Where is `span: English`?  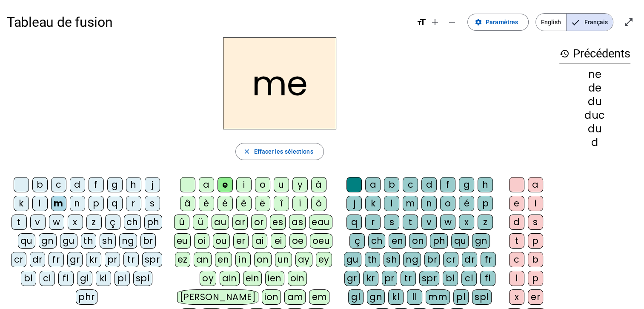 span: English is located at coordinates (551, 22).